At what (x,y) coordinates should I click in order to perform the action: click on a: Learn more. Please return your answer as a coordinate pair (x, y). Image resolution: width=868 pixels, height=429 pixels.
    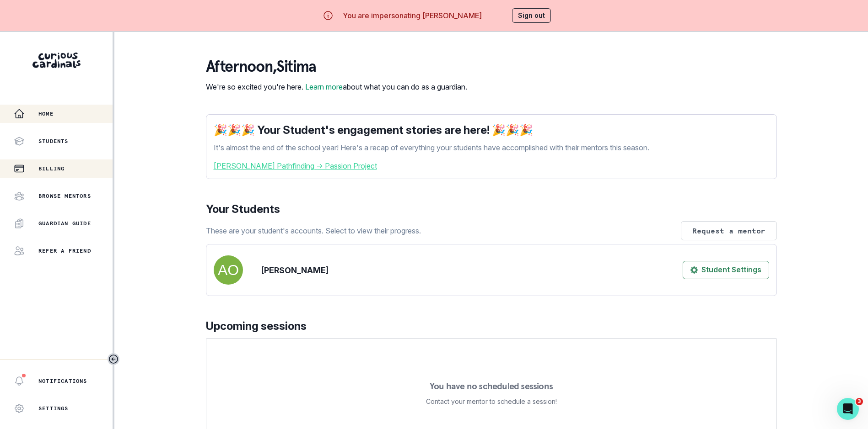
    Looking at the image, I should click on (324, 87).